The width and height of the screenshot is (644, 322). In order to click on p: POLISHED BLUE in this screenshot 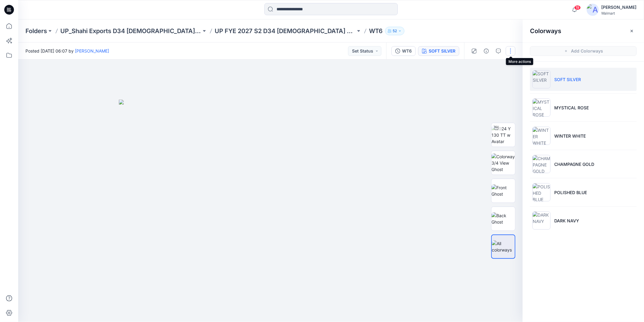, I will do `click(571, 192)`.